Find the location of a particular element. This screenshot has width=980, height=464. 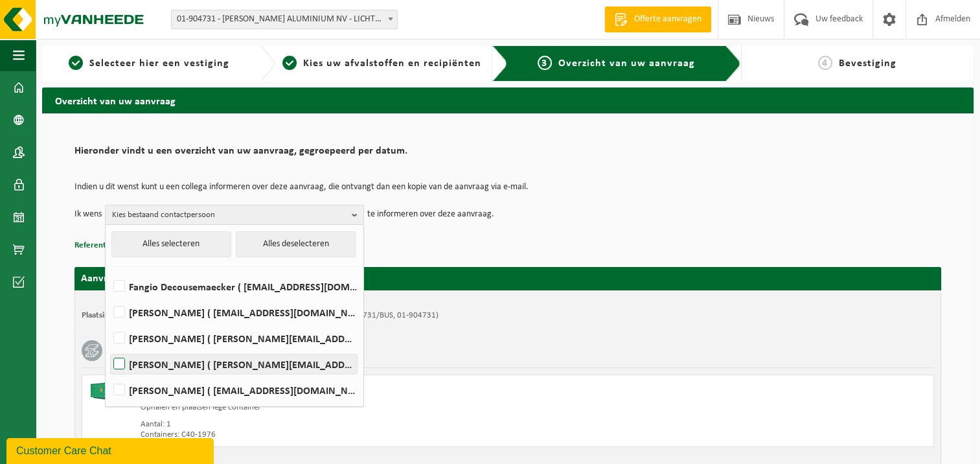

p: te informeren over deze aanvraag. is located at coordinates (431, 215).